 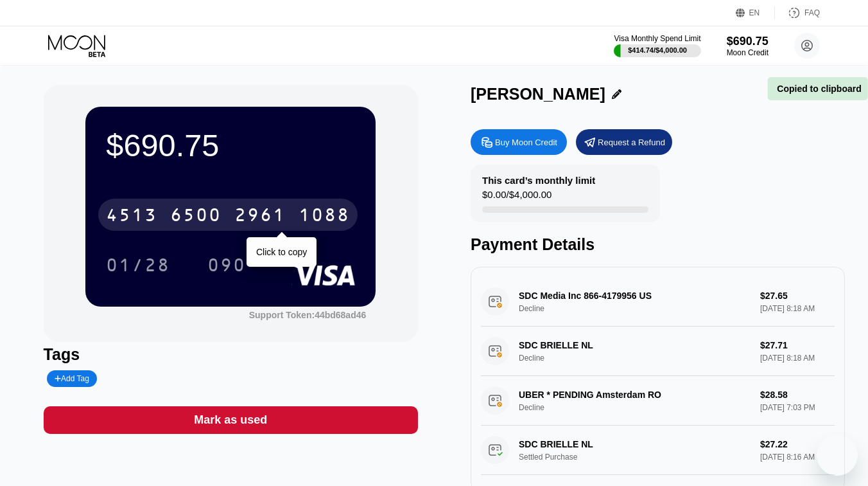 I want to click on div: $690.75Moon Credit, so click(x=748, y=46).